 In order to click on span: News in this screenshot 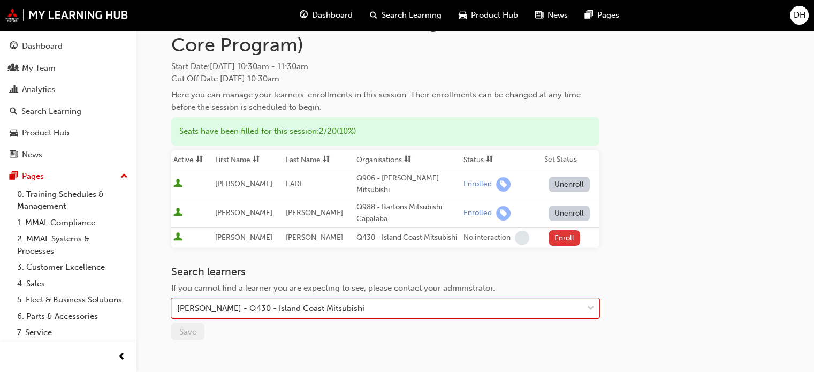, I will do `click(557, 15)`.